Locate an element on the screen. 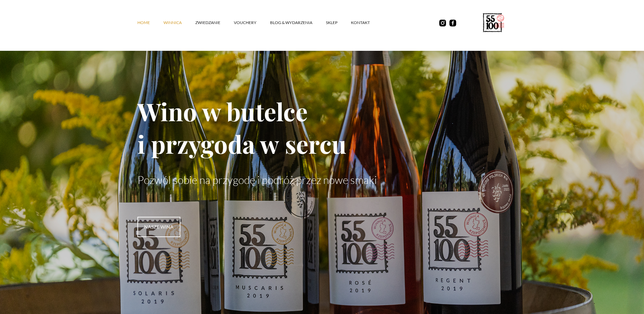 This screenshot has height=314, width=644. p: Pozwól sobie na przygodę i podróż przez nowe smaki is located at coordinates (322, 180).